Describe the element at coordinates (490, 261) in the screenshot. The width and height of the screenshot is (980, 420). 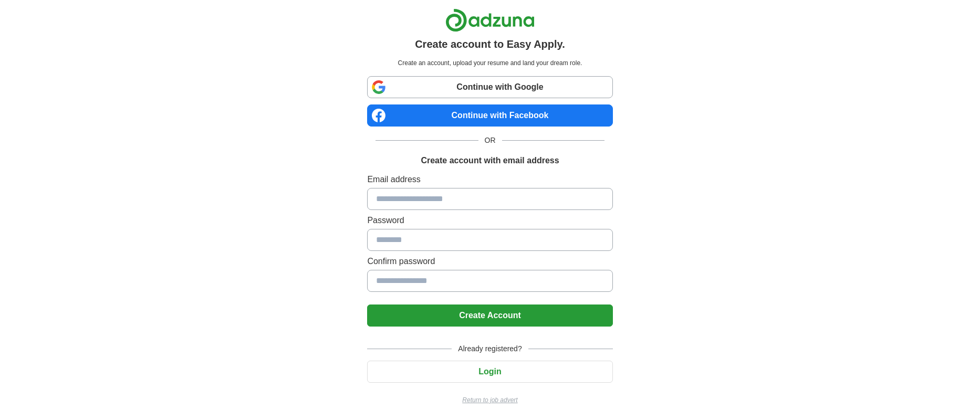
I see `label: Confirm password` at that location.